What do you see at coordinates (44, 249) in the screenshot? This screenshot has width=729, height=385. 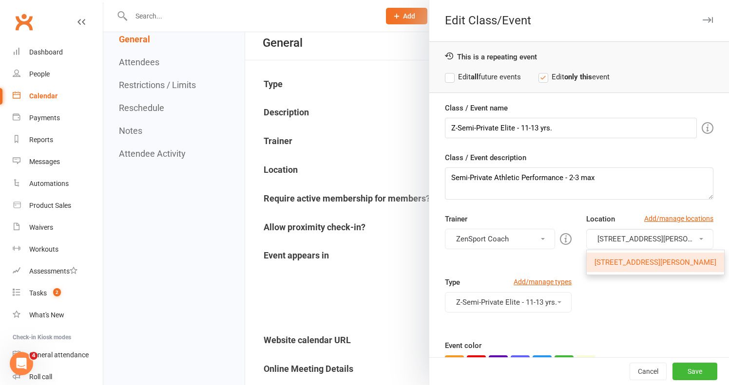 I see `div: Workouts` at bounding box center [44, 249].